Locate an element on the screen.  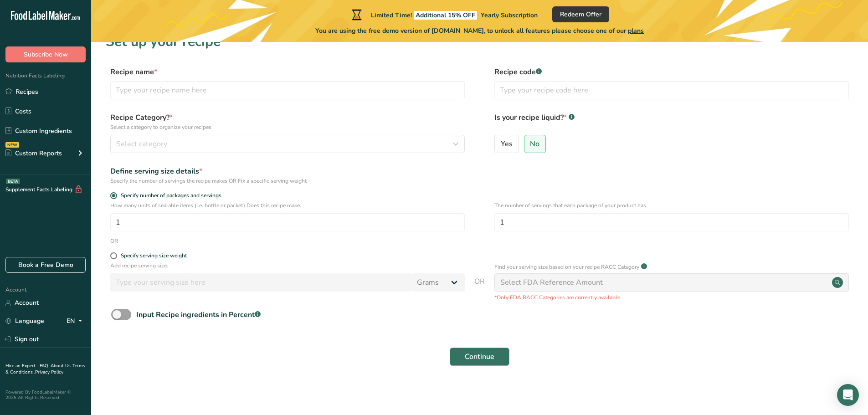
span: Subscribe Now is located at coordinates (45, 54).